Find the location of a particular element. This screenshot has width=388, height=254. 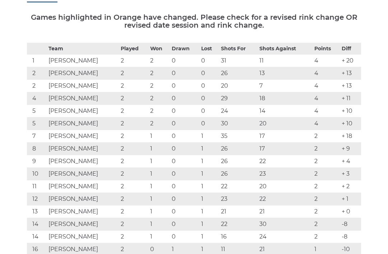

td: 7 is located at coordinates (285, 86).